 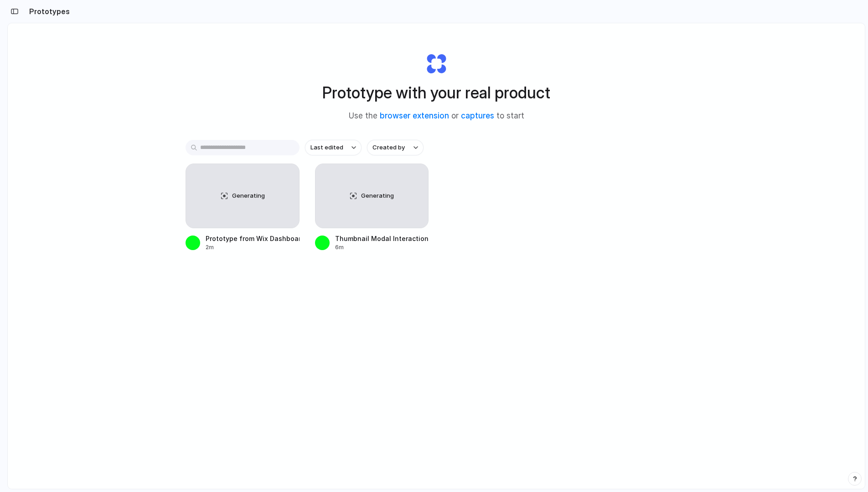 What do you see at coordinates (372, 208) in the screenshot?
I see `a: GeneratingThumbnail Modal Interaction Design6m` at bounding box center [372, 208].